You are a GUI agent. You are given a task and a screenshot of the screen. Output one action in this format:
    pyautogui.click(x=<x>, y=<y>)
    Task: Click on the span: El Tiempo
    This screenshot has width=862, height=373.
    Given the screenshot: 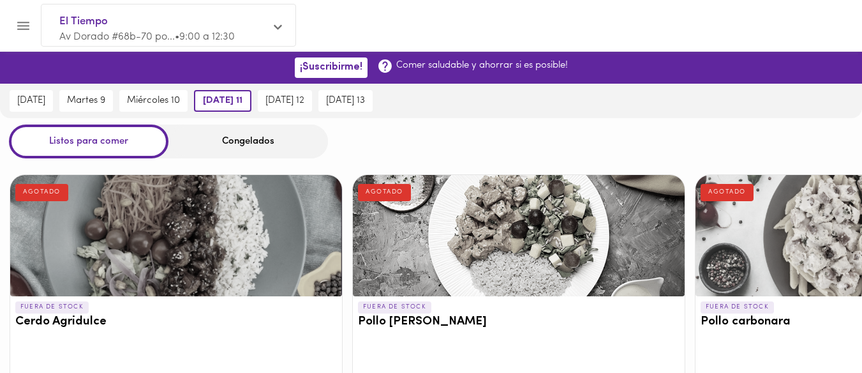 What is the action you would take?
    pyautogui.click(x=162, y=22)
    